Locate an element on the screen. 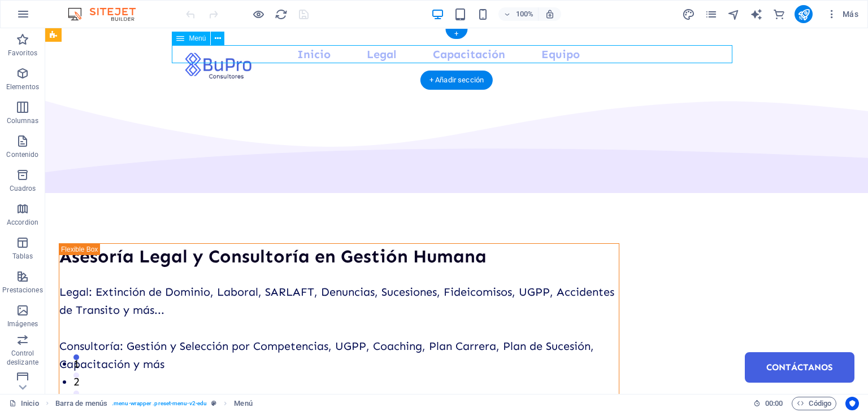  span: Menú is located at coordinates (197, 39).